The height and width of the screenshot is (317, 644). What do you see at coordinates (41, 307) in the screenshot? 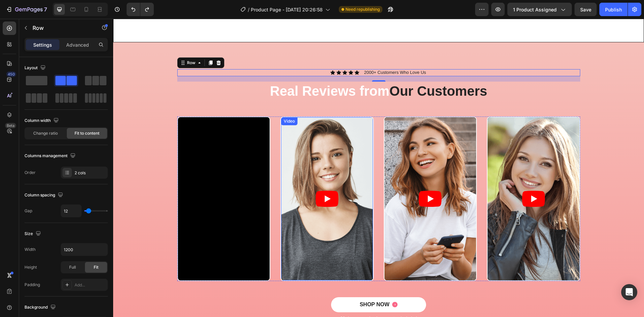
I see `div: Background` at bounding box center [41, 307].